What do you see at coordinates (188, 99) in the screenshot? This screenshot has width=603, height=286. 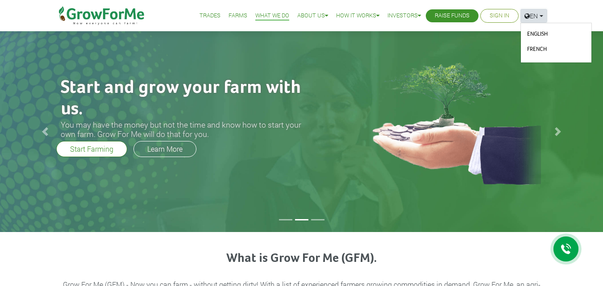 I see `h2: Start and grow your farm with us.` at bounding box center [188, 99].